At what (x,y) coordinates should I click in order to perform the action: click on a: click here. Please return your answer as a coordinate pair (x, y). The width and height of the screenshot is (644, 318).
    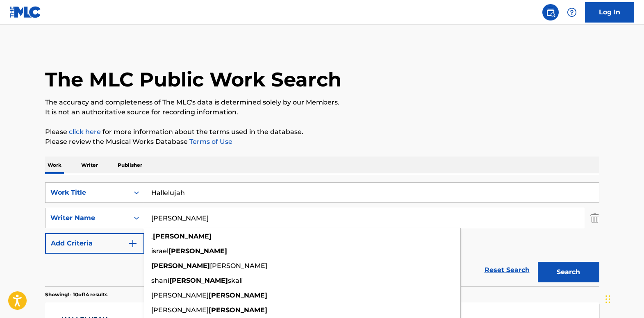
    Looking at the image, I should click on (85, 132).